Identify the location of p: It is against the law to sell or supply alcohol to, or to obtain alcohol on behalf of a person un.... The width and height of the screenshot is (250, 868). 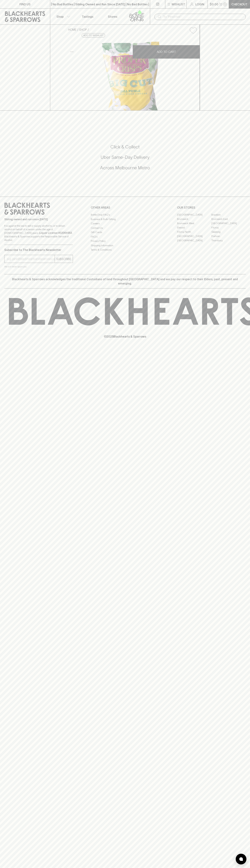
(39, 233).